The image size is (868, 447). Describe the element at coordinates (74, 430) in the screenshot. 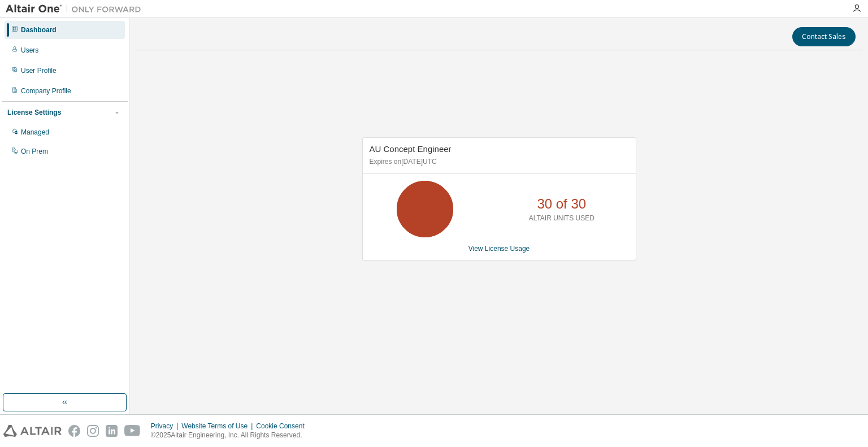

I see `img: facebook.svg` at that location.